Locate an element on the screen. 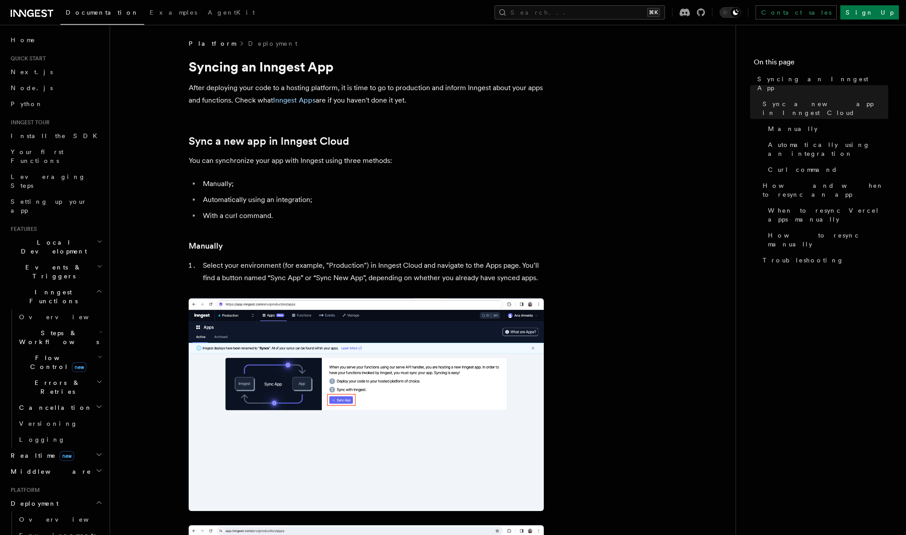  a: Node.js is located at coordinates (55, 88).